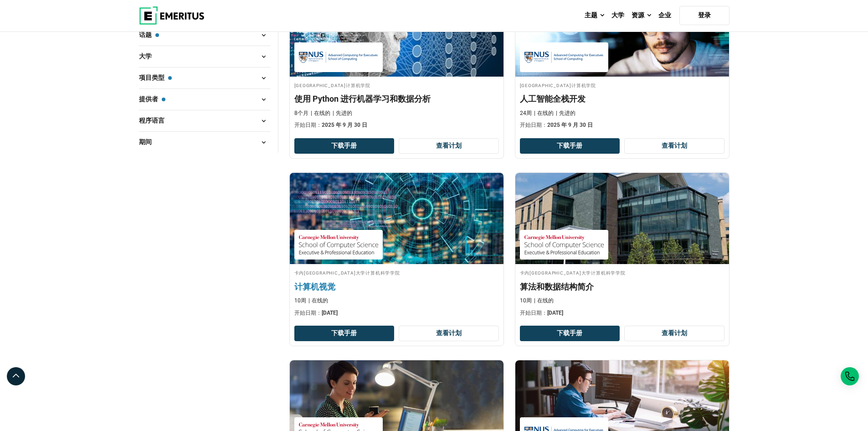 The image size is (868, 431). I want to click on font: 算法和数据结构简介, so click(557, 286).